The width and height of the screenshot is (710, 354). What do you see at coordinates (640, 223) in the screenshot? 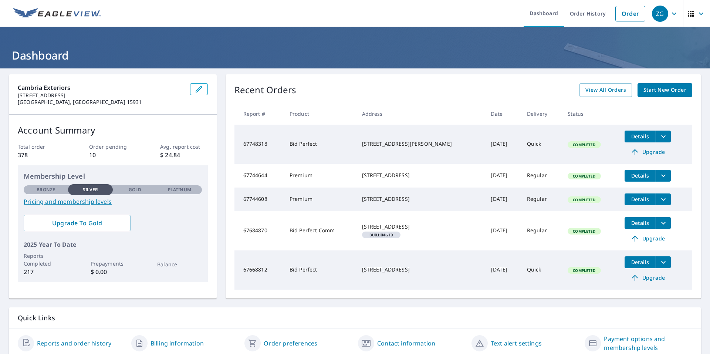
I see `button: detailsBtn-67684870` at bounding box center [640, 223].